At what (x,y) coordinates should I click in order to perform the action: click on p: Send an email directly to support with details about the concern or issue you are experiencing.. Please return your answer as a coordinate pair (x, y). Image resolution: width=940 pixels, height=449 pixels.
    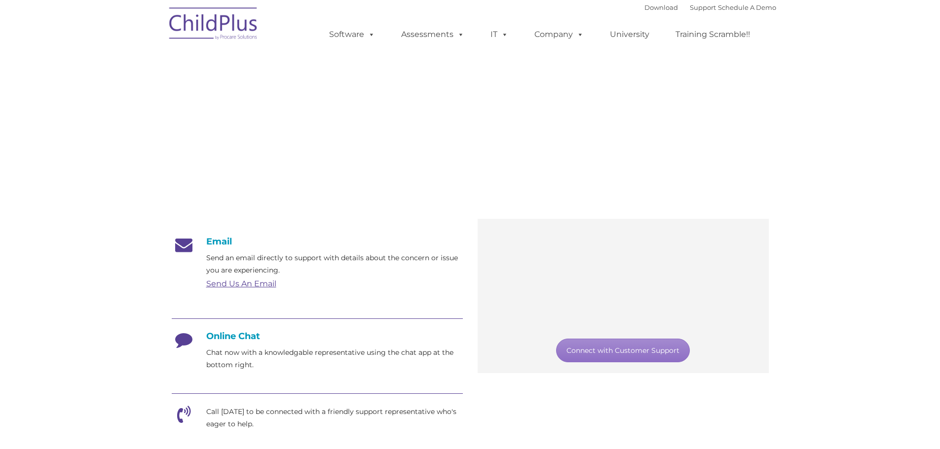
    Looking at the image, I should click on (334, 264).